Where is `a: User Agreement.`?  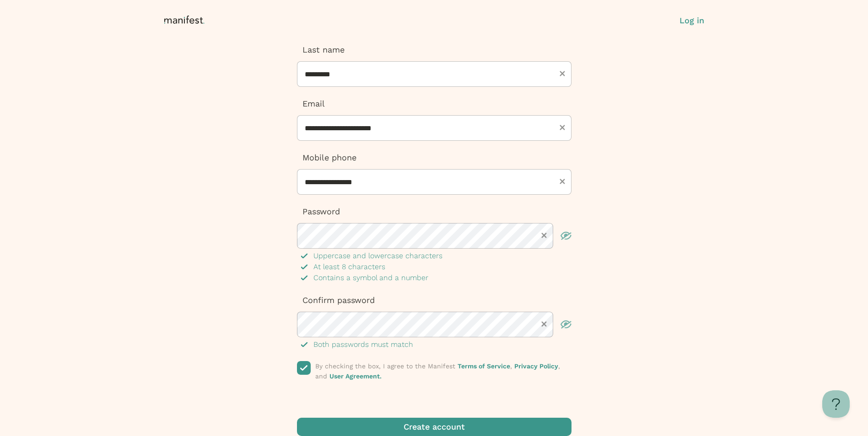 a: User Agreement. is located at coordinates (355, 376).